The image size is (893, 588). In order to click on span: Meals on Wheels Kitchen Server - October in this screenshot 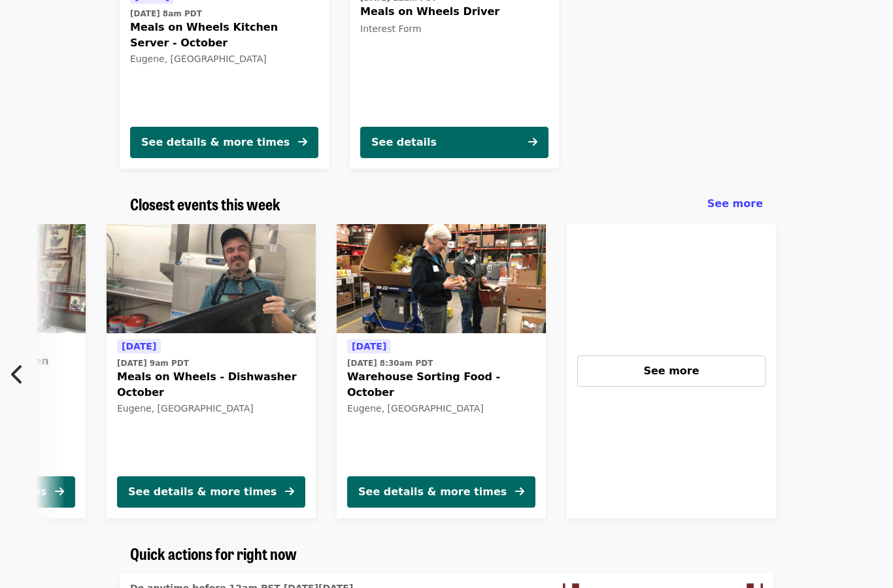, I will do `click(224, 35)`.